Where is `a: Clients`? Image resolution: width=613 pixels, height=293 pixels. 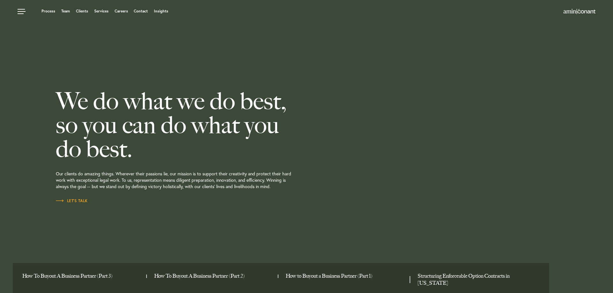
a: Clients is located at coordinates (82, 11).